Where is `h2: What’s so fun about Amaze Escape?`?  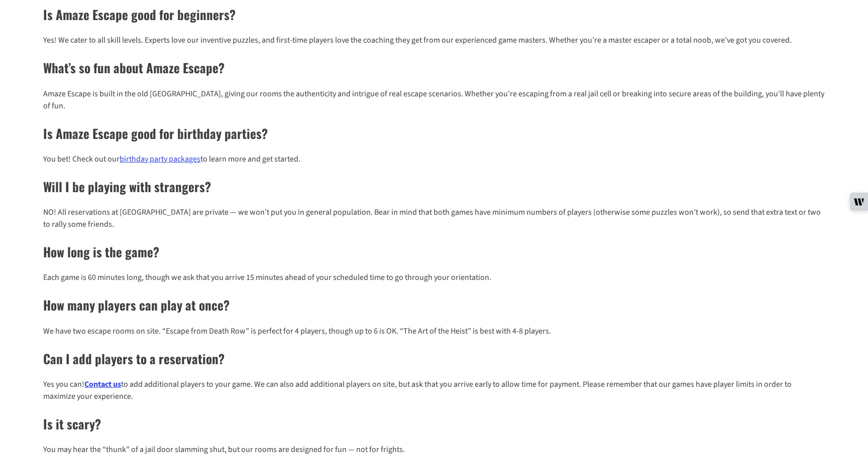
h2: What’s so fun about Amaze Escape? is located at coordinates (433, 67).